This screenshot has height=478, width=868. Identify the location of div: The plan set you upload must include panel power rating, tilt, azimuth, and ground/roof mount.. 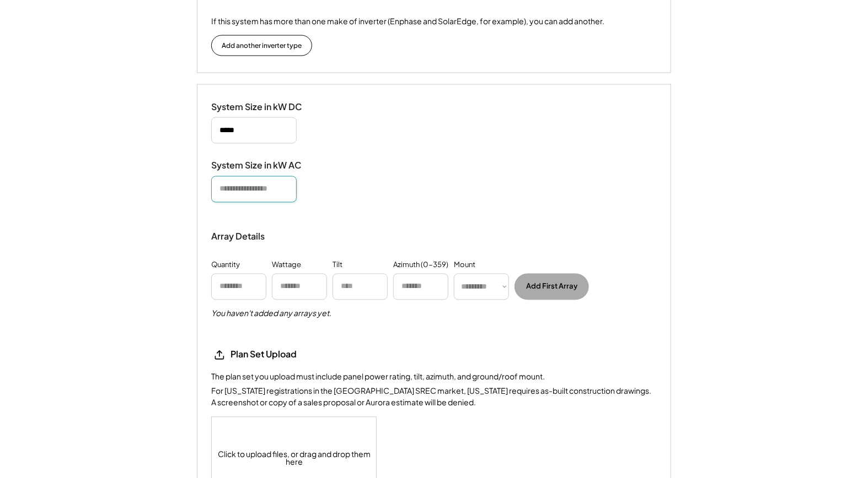
(378, 377).